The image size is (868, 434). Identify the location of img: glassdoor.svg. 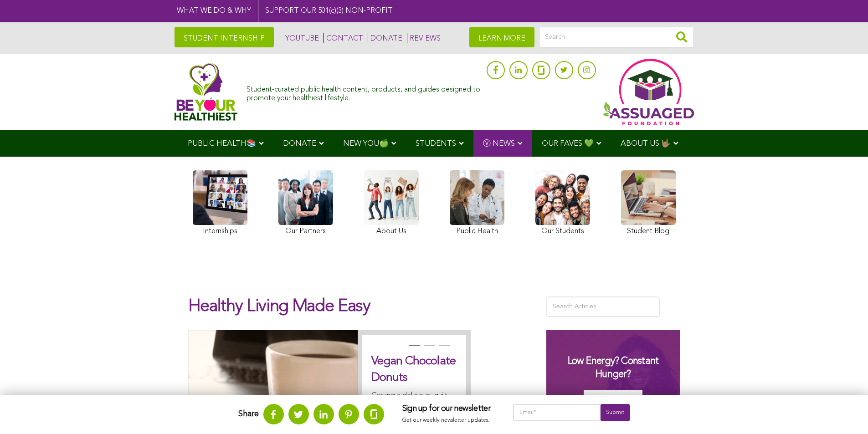
(374, 414).